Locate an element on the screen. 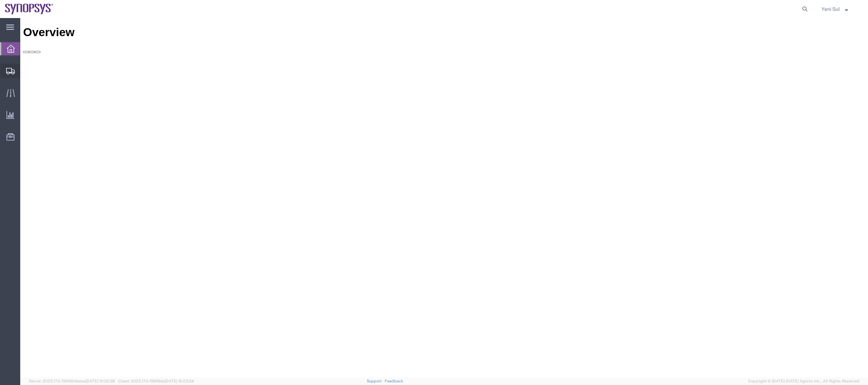 This screenshot has height=385, width=868. img: logo is located at coordinates (29, 9).